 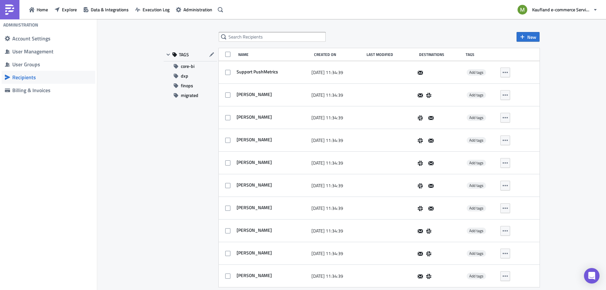 What do you see at coordinates (253, 163) in the screenshot?
I see `span: joyce-sue sonnenschei` at bounding box center [253, 163].